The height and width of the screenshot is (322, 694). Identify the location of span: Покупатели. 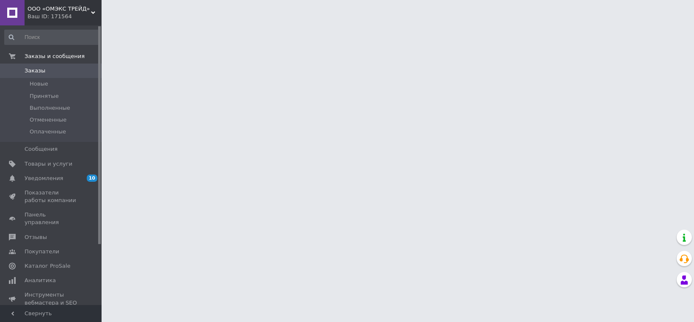
(42, 251).